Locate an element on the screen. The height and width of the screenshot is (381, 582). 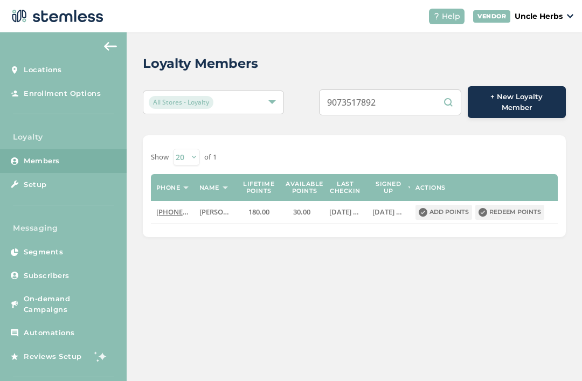
p: Uncle Herbs is located at coordinates (538, 16).